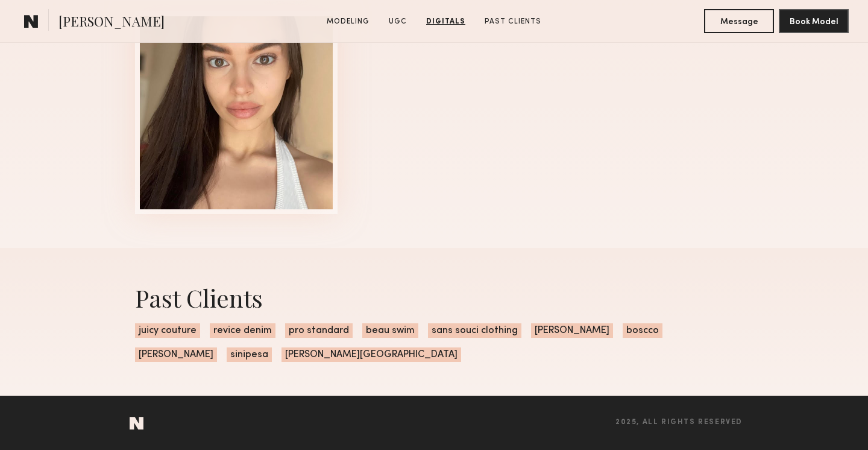  What do you see at coordinates (390, 331) in the screenshot?
I see `span: beau swim` at bounding box center [390, 331].